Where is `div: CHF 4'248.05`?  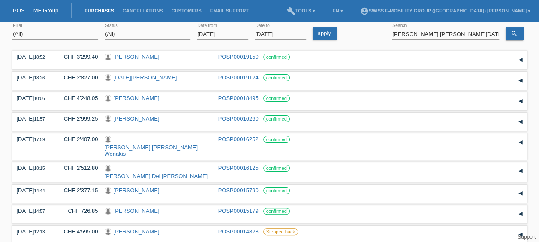 div: CHF 4'248.05 is located at coordinates (78, 98).